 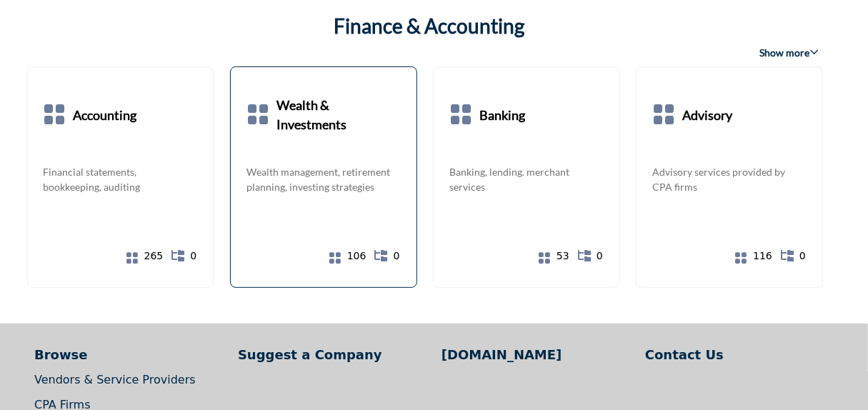 I want to click on b: Accounting, so click(x=105, y=115).